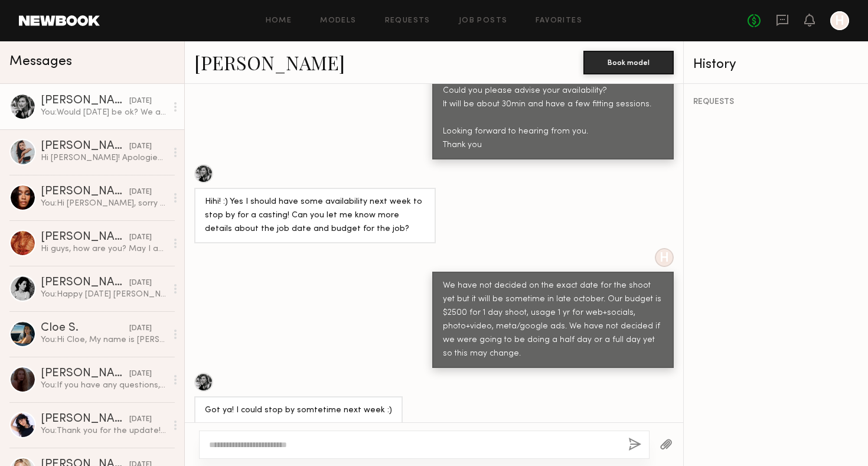 The height and width of the screenshot is (466, 868). Describe the element at coordinates (40, 62) in the screenshot. I see `span: Messages` at that location.